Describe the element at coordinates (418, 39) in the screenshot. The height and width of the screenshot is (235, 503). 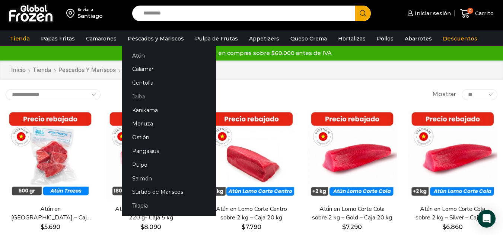
I see `a: Abarrotes` at that location.